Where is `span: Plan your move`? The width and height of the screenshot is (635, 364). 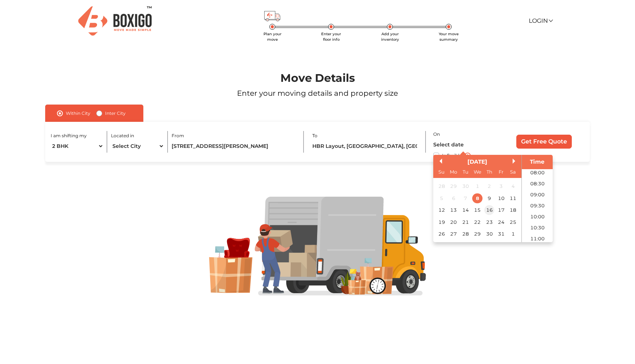 span: Plan your move is located at coordinates (272, 37).